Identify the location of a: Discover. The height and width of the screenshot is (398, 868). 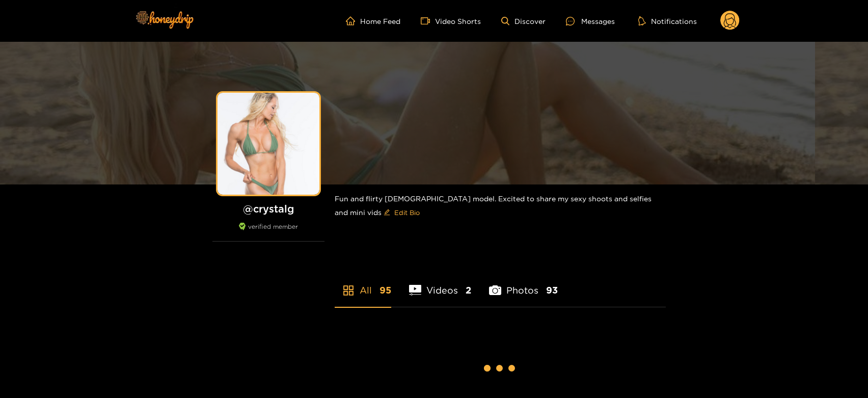
(523, 21).